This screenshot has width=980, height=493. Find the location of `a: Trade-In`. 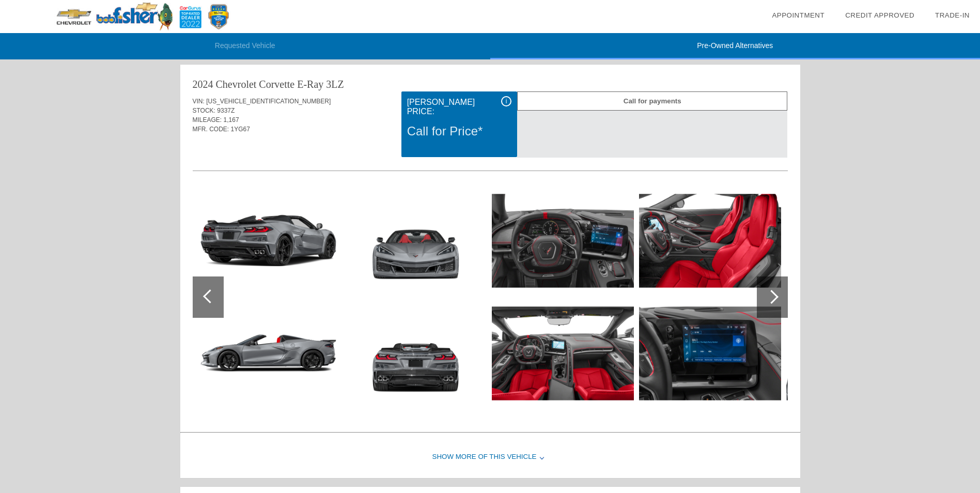

a: Trade-In is located at coordinates (952, 15).